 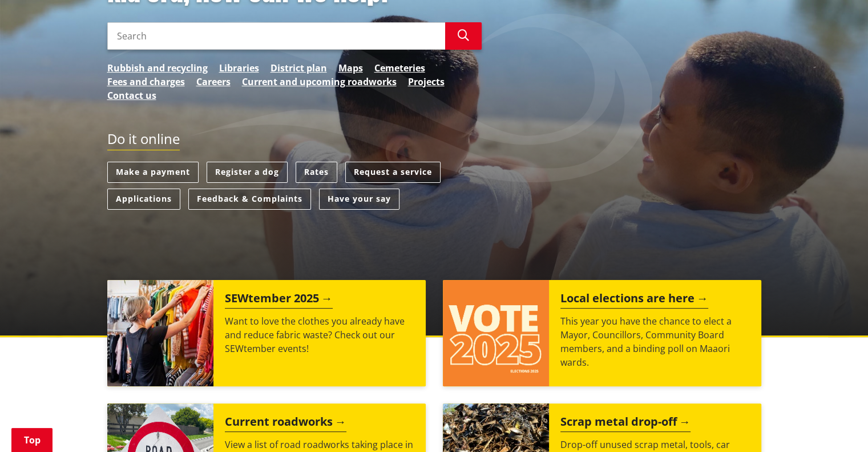 What do you see at coordinates (144, 199) in the screenshot?
I see `a: Applications` at bounding box center [144, 199].